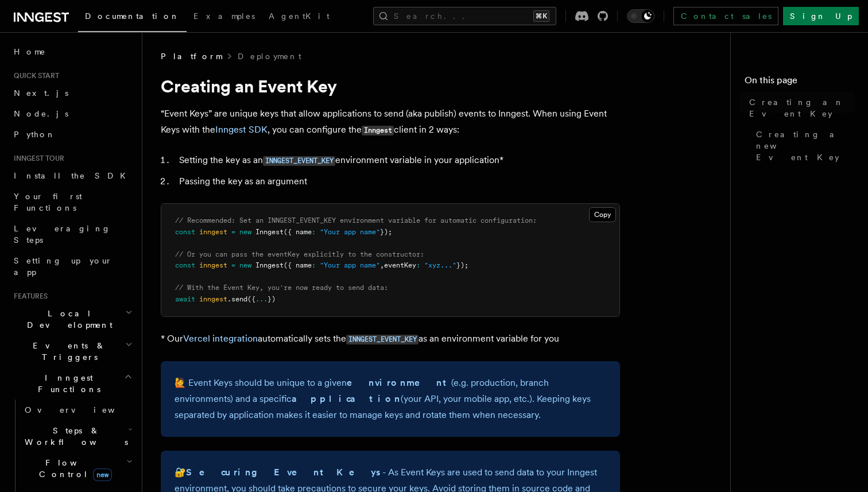 The width and height of the screenshot is (868, 492). Describe the element at coordinates (390, 86) in the screenshot. I see `h1: Creating an Event Key` at that location.